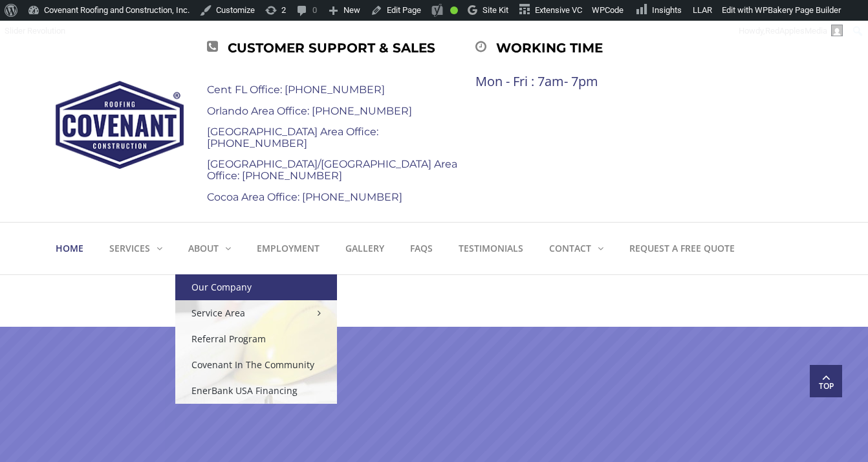  What do you see at coordinates (120, 125) in the screenshot?
I see `img: Covenant Roofing and Construction, Inc.` at bounding box center [120, 125].